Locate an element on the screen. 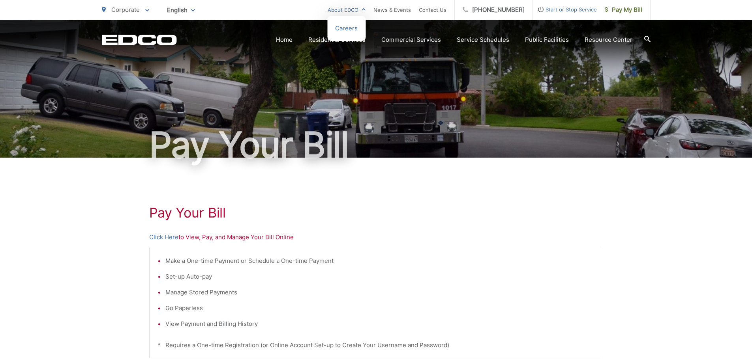 This screenshot has height=359, width=752. a: Contact Us is located at coordinates (432, 10).